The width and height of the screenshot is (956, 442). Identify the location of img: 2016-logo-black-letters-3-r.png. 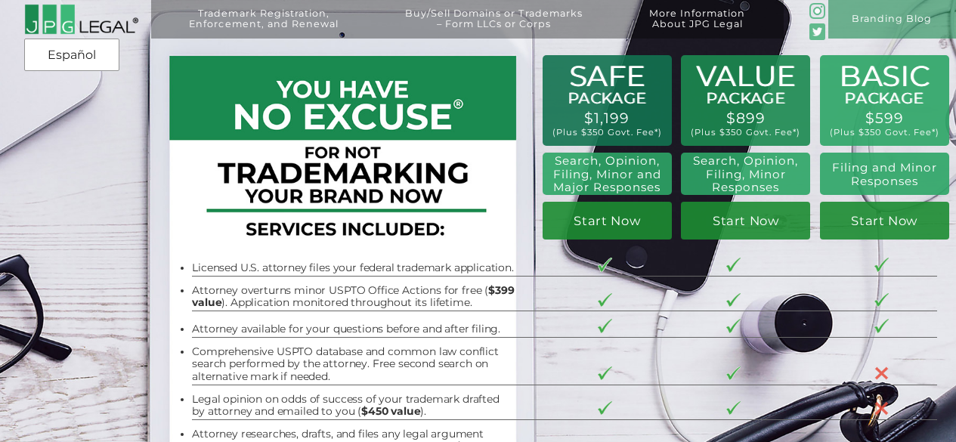
(82, 19).